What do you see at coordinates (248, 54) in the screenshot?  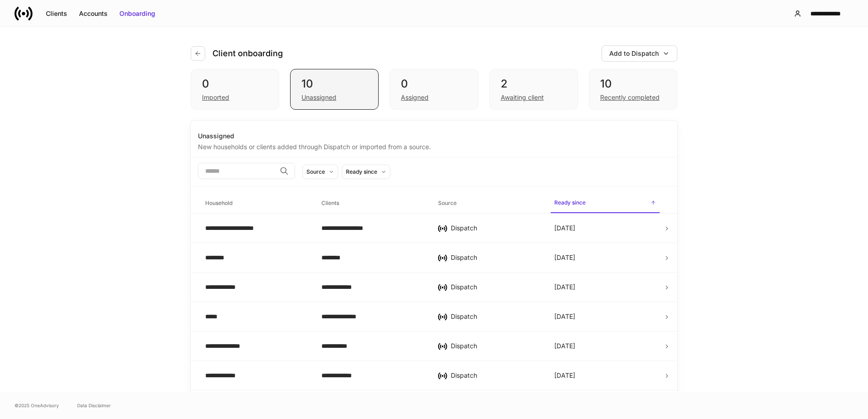 I see `h4: Client onboarding` at bounding box center [248, 54].